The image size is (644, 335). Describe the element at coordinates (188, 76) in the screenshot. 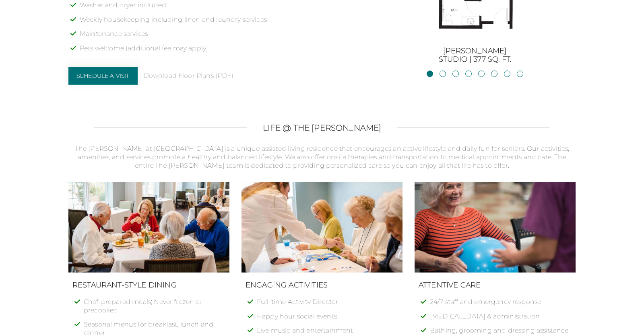

I see `a: Download Floor Plans (PDF)` at that location.